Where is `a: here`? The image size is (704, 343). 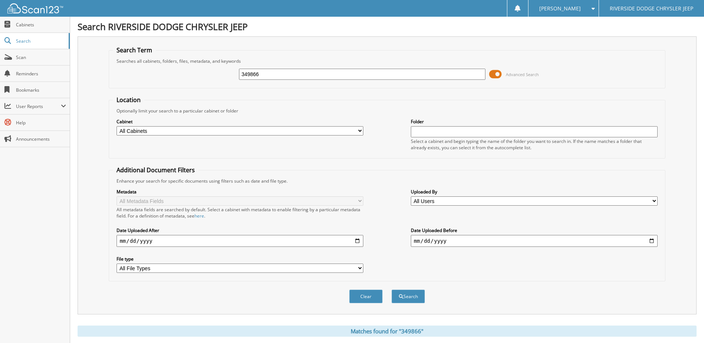 a: here is located at coordinates (199, 215).